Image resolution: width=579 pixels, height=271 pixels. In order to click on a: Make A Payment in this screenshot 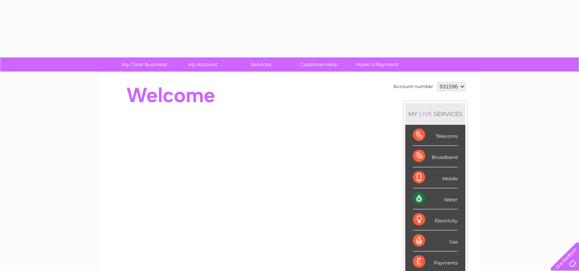, I will do `click(377, 64)`.